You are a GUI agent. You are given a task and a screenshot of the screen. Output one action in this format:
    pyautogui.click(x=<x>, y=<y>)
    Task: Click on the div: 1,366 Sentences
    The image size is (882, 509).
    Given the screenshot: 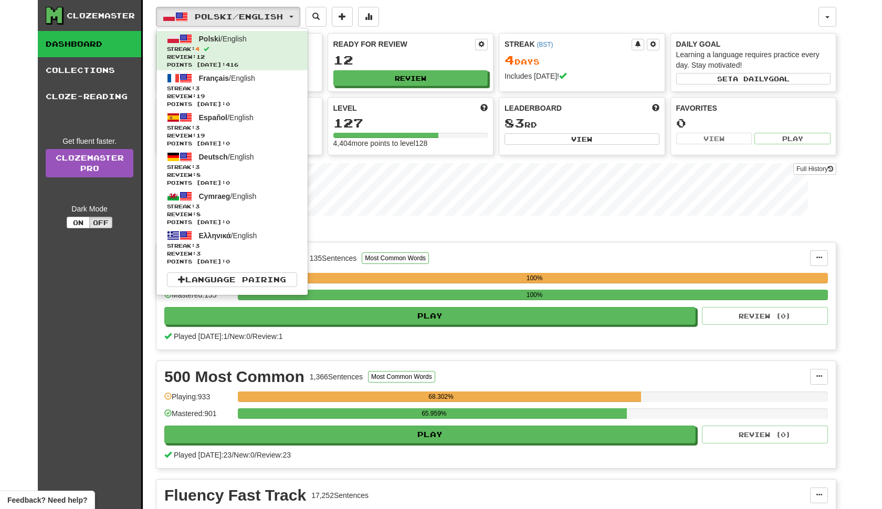 What is the action you would take?
    pyautogui.click(x=336, y=377)
    